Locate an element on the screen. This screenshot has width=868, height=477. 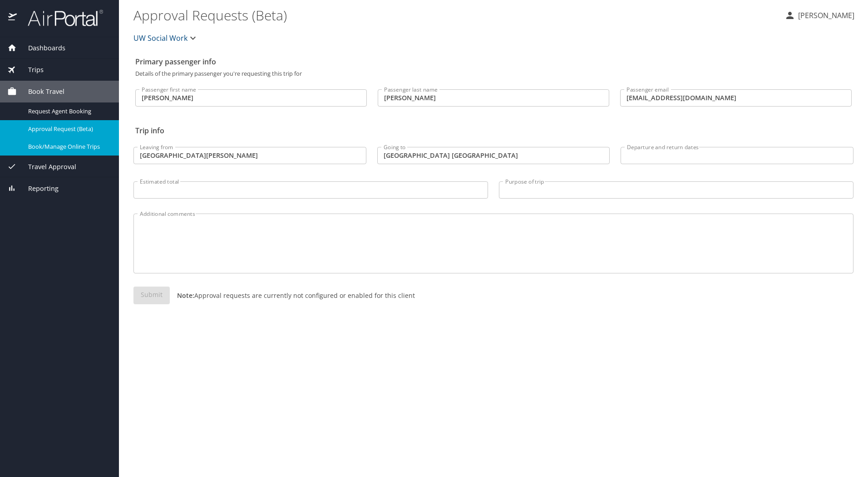
h1: Approval Requests (Beta) is located at coordinates (455, 15).